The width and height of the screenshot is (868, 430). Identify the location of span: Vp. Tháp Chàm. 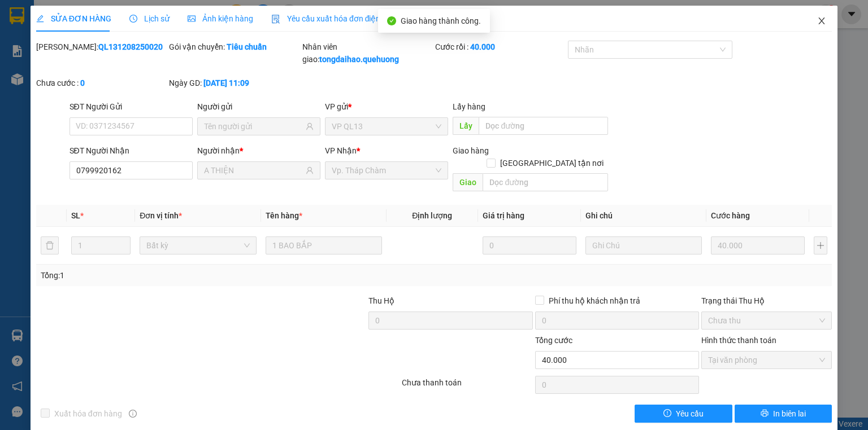
(387, 170).